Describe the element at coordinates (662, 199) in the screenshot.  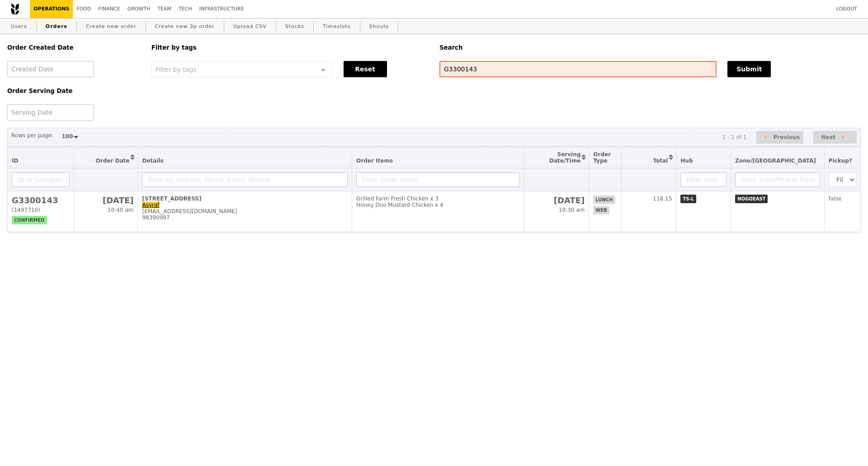
I see `span: 118.15` at that location.